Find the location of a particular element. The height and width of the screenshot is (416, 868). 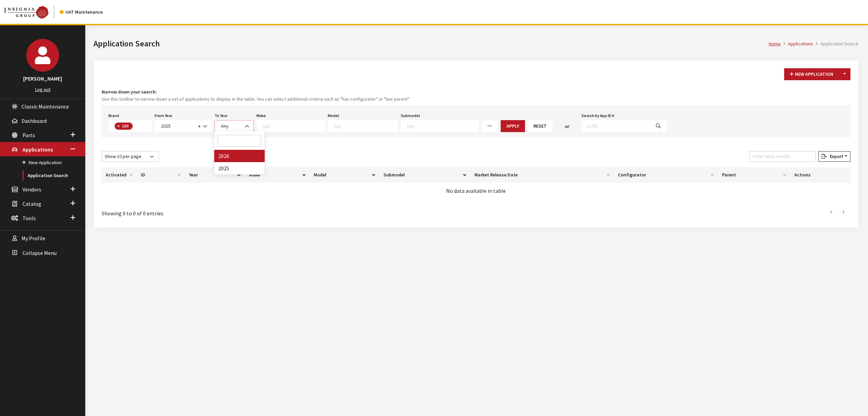

img: Catalog Maintenance is located at coordinates (26, 12).